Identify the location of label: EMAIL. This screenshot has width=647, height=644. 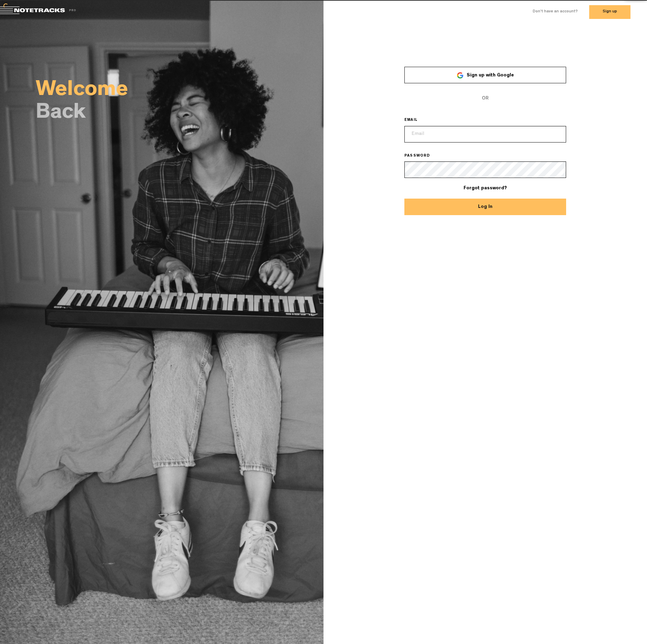
(416, 120).